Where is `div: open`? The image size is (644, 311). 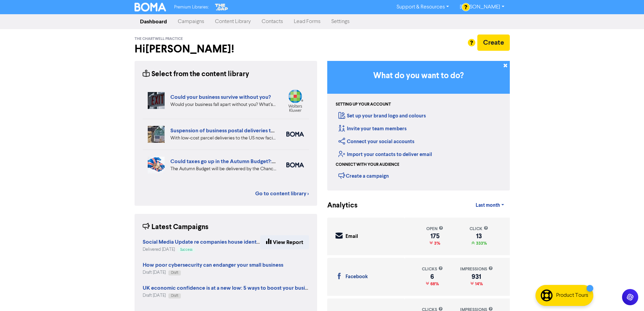
div: open is located at coordinates (435, 229).